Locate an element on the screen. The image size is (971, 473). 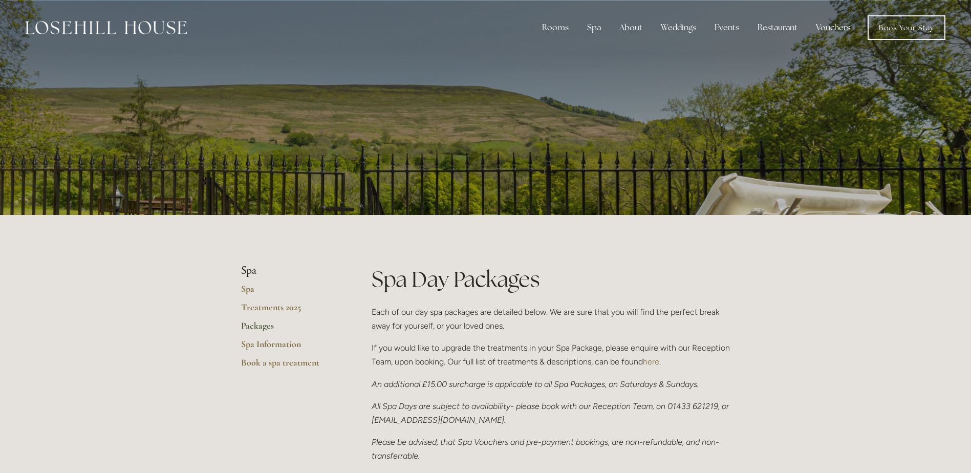
img: Losehill House is located at coordinates (106, 28).